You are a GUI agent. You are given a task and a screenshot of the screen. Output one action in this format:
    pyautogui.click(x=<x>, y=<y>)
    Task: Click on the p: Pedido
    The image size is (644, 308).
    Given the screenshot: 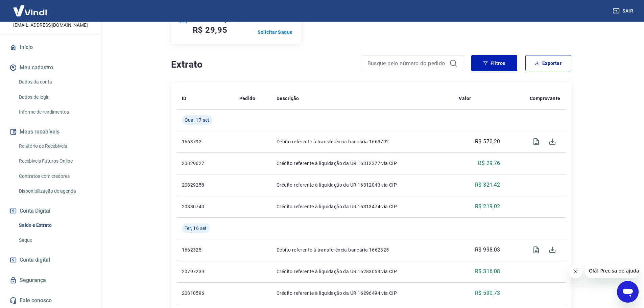 What is the action you would take?
    pyautogui.click(x=247, y=98)
    